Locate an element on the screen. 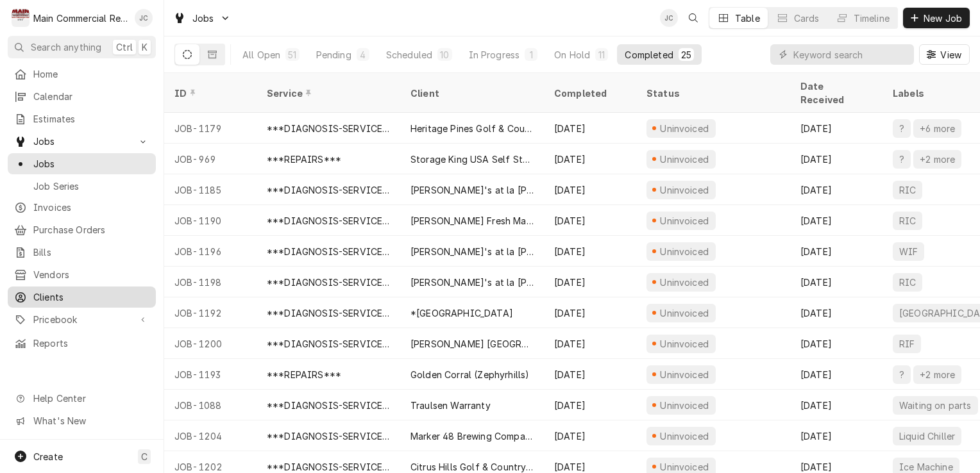 This screenshot has width=980, height=473. a: Clients is located at coordinates (82, 297).